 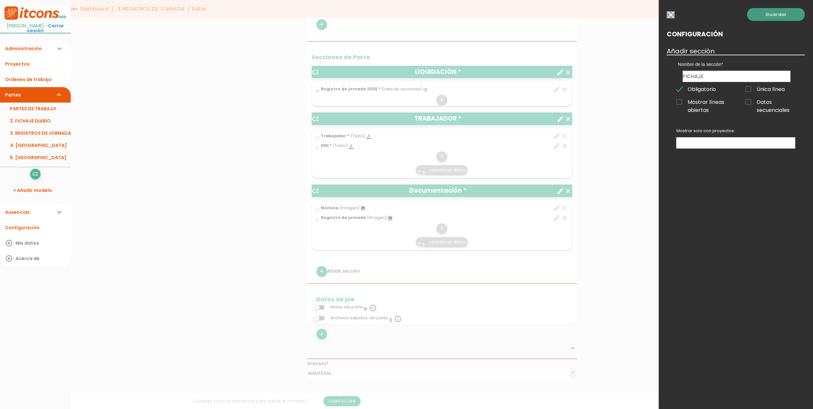 I want to click on input: Mostrar solo con proyectos:, so click(x=680, y=142).